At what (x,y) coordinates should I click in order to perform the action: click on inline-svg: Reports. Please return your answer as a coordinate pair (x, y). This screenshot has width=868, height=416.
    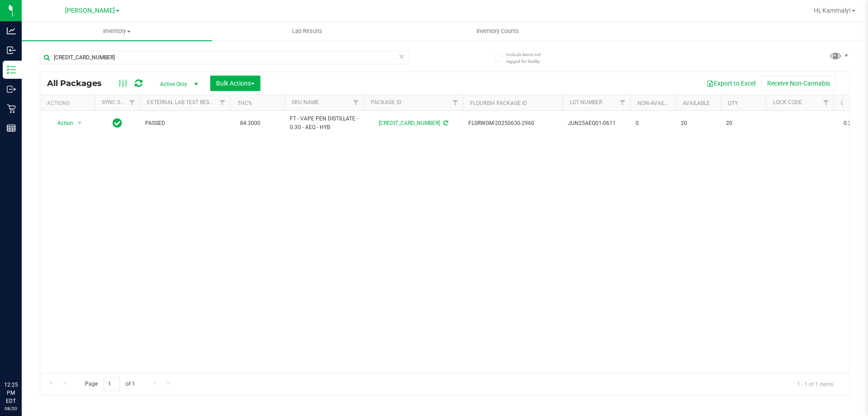
    Looking at the image, I should click on (11, 128).